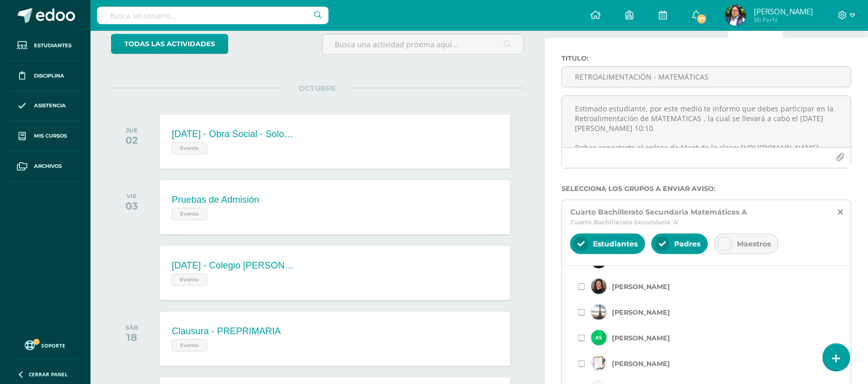  What do you see at coordinates (659, 212) in the screenshot?
I see `span: Cuarto Bachillerato Secundaria Matemáticas A` at bounding box center [659, 212].